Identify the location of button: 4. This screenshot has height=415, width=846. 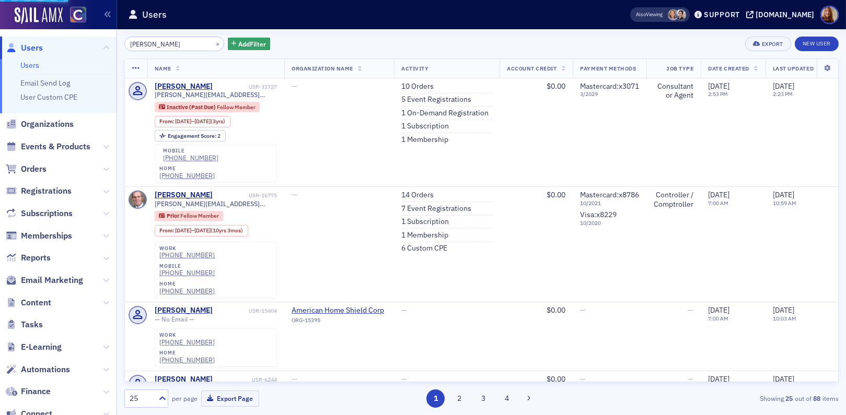
(507, 399).